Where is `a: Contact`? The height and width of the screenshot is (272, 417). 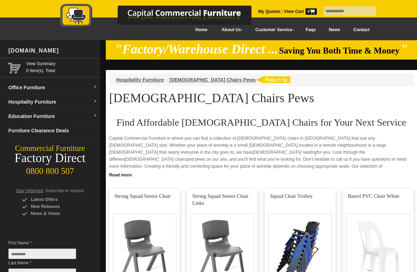
a: Contact is located at coordinates (362, 30).